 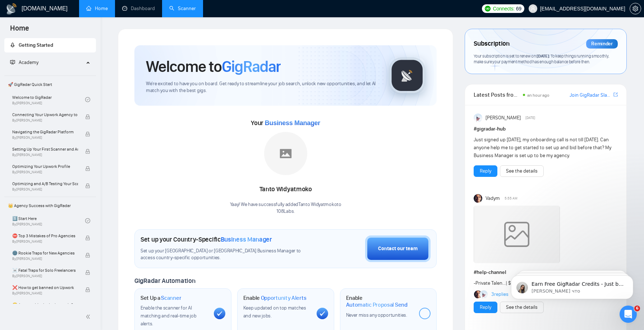 I want to click on span: 🚀 GigRadar Quick Start, so click(x=50, y=84).